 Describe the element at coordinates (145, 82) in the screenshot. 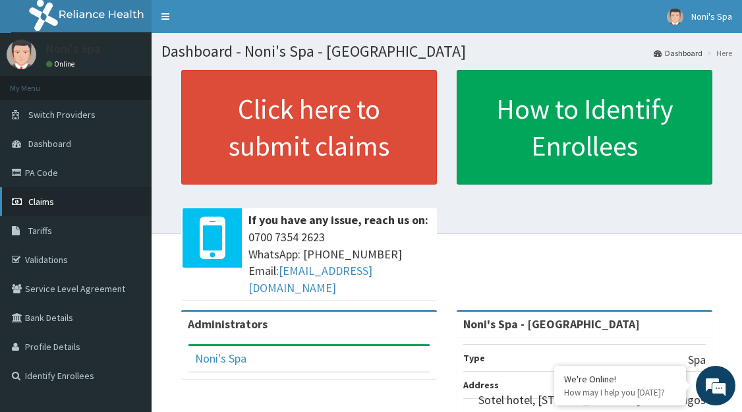

I see `div: Chat with us now` at that location.